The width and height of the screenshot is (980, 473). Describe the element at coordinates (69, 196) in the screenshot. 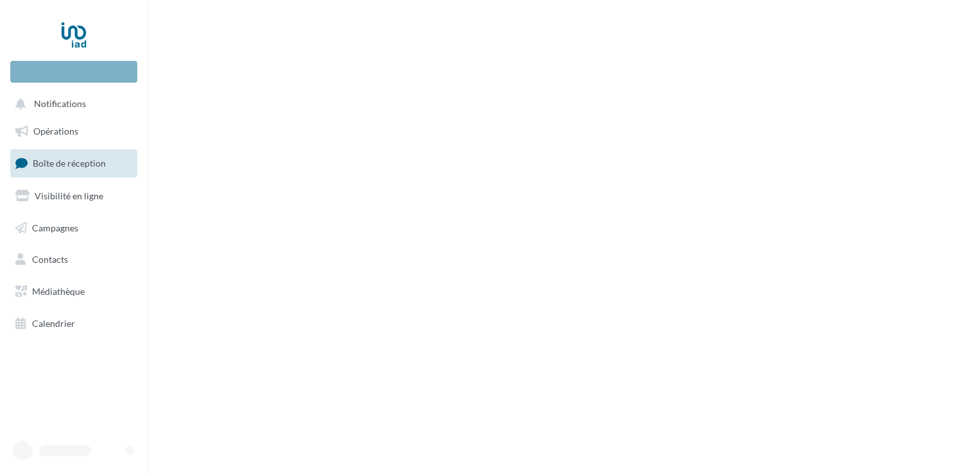

I see `span: Visibilité en ligne` at that location.